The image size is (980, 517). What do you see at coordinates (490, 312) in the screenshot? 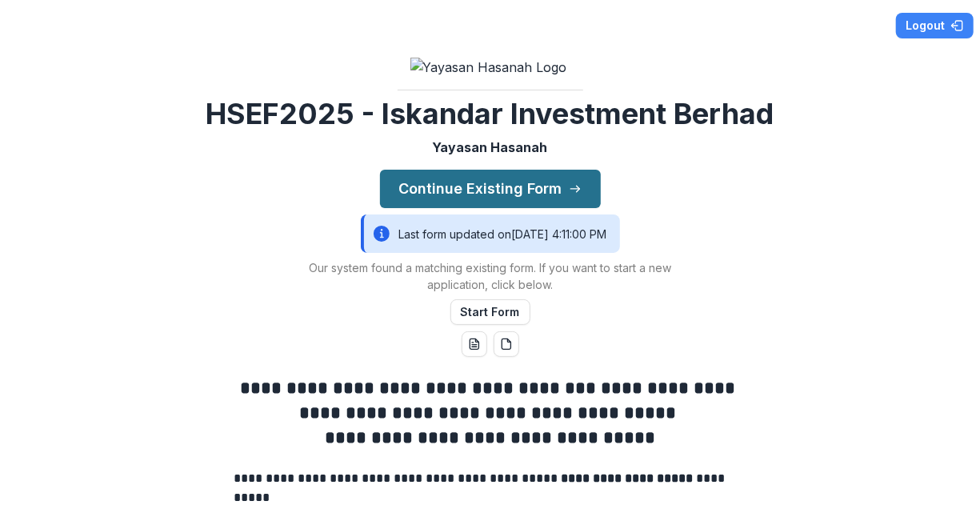
I see `button: Start Form` at bounding box center [490, 312].